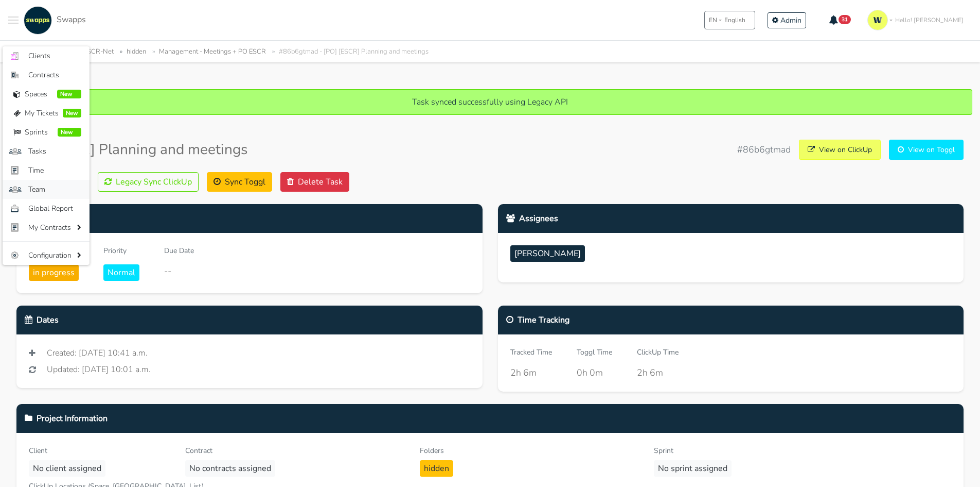 This screenshot has width=980, height=487. I want to click on span: #86b6gtmad, so click(764, 149).